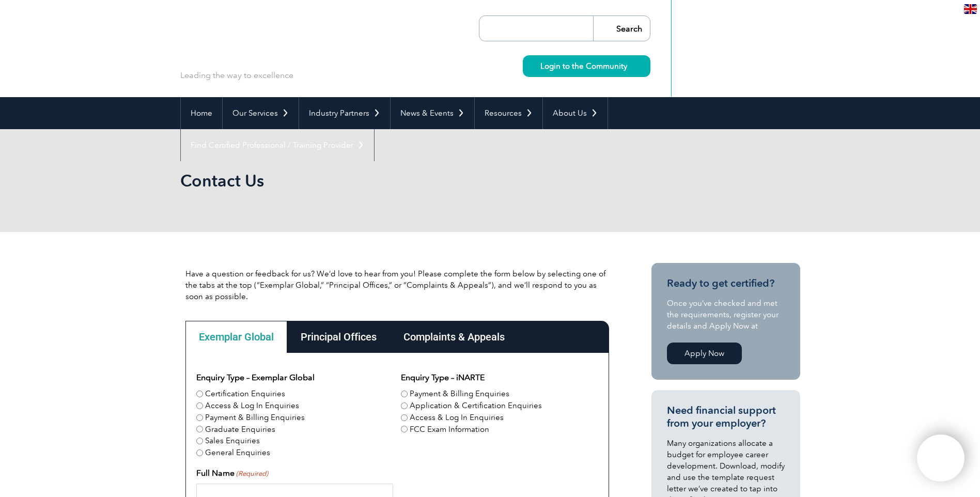  What do you see at coordinates (338, 337) in the screenshot?
I see `div: Principal Offices` at bounding box center [338, 337].